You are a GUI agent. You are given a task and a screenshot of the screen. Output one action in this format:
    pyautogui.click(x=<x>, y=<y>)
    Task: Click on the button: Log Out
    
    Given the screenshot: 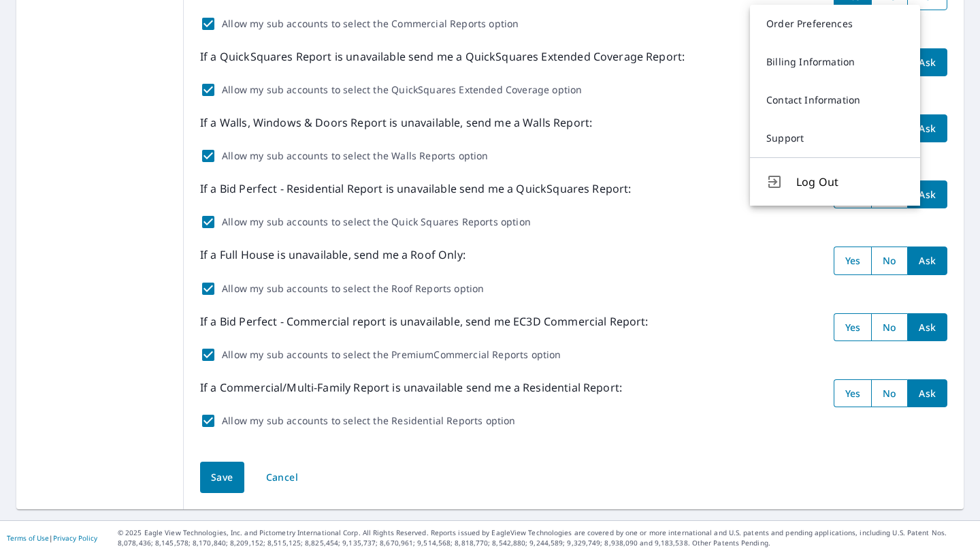 What is the action you would take?
    pyautogui.click(x=835, y=181)
    